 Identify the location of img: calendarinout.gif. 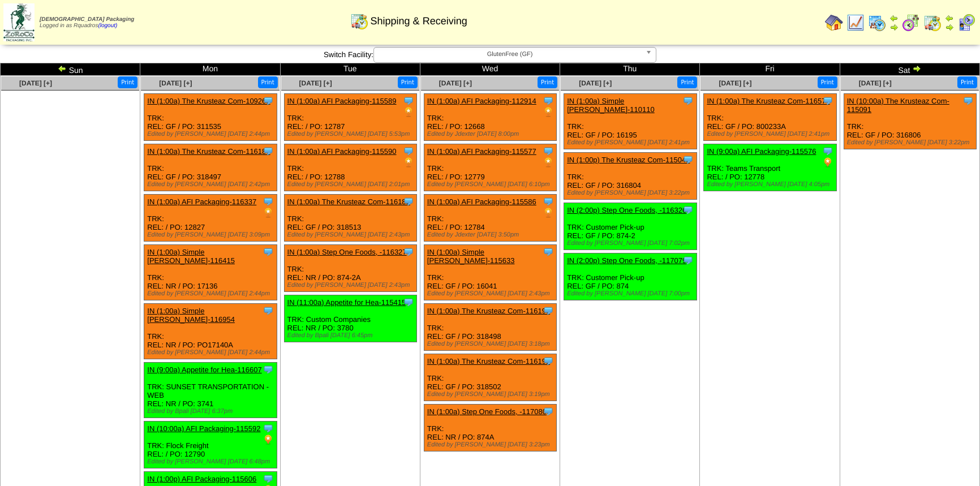
(933, 23).